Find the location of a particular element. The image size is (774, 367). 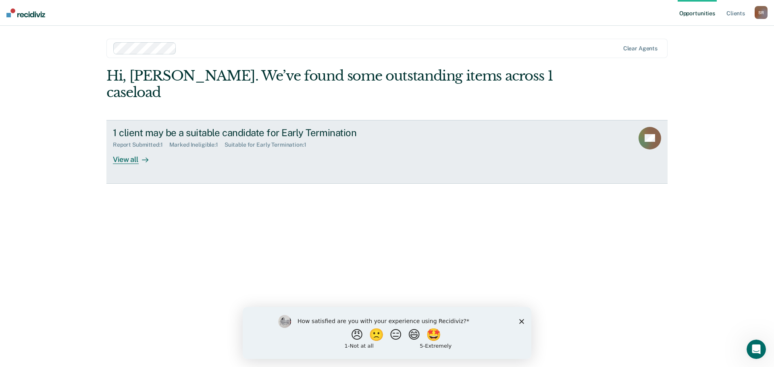

div: S R is located at coordinates (761, 12).